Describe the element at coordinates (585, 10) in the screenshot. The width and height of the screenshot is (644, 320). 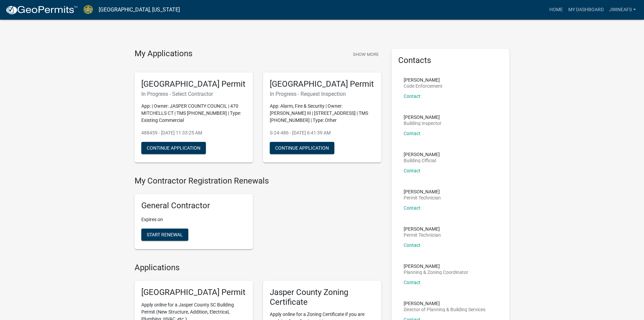
I see `a: My Dashboard` at that location.